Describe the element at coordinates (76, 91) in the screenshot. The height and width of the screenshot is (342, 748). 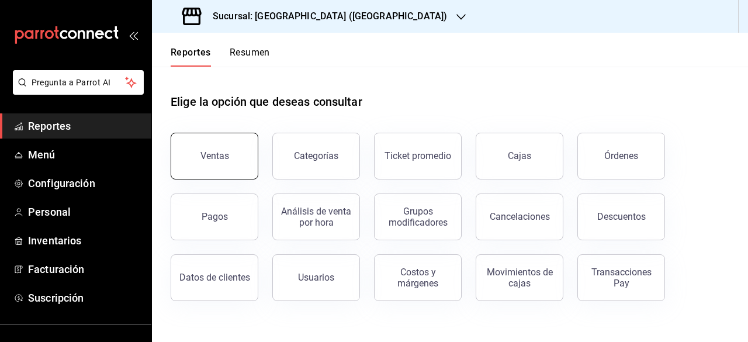
I see `a: Pregunta a Parrot AI` at that location.